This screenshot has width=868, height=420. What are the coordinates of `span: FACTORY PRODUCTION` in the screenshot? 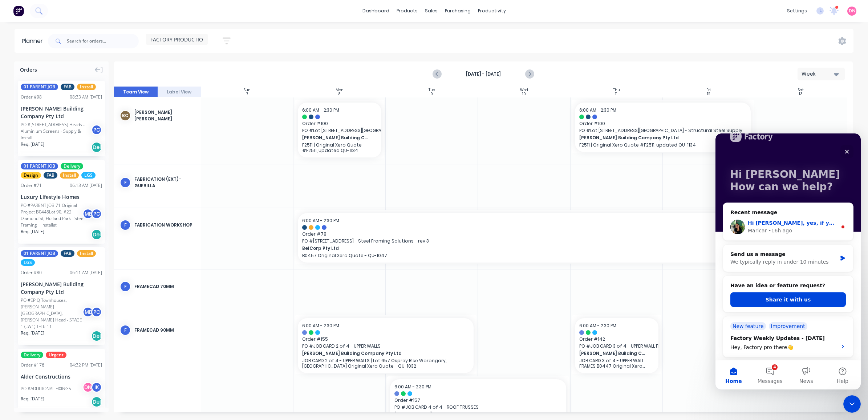 It's located at (178, 39).